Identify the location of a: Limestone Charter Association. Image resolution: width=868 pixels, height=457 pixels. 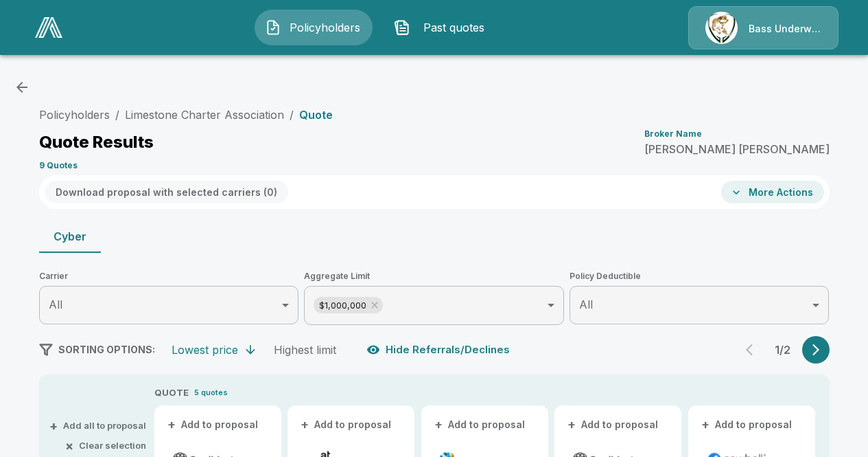
(205, 115).